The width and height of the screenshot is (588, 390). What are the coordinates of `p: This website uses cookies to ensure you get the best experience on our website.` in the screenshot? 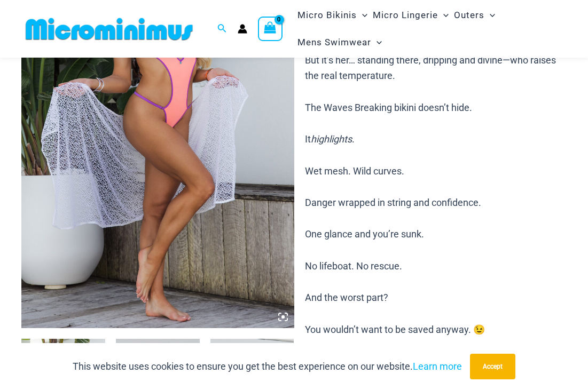 It's located at (267, 367).